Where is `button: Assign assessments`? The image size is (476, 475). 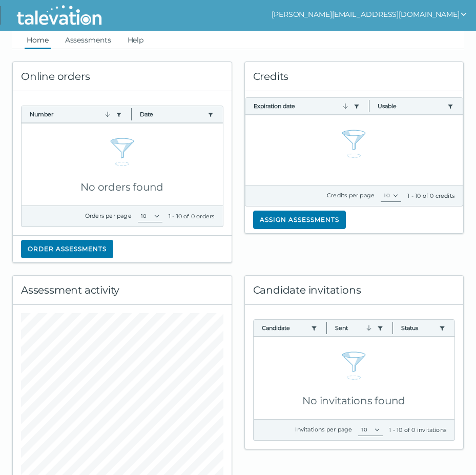
button: Assign assessments is located at coordinates (299, 220).